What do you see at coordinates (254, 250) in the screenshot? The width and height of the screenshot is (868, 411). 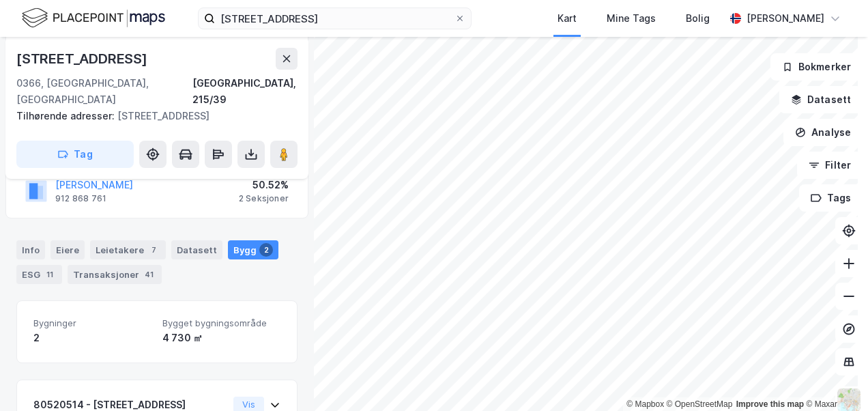 I see `div: Bygg` at bounding box center [254, 250].